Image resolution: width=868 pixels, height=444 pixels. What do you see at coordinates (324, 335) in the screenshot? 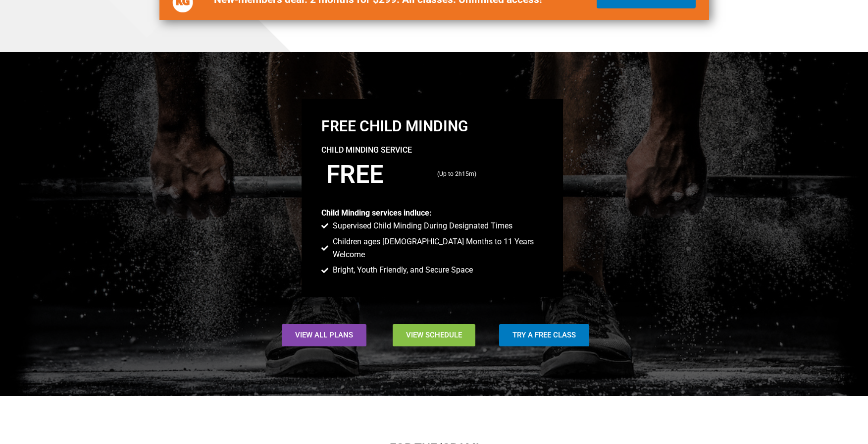
I see `a: View All Plans` at bounding box center [324, 335].